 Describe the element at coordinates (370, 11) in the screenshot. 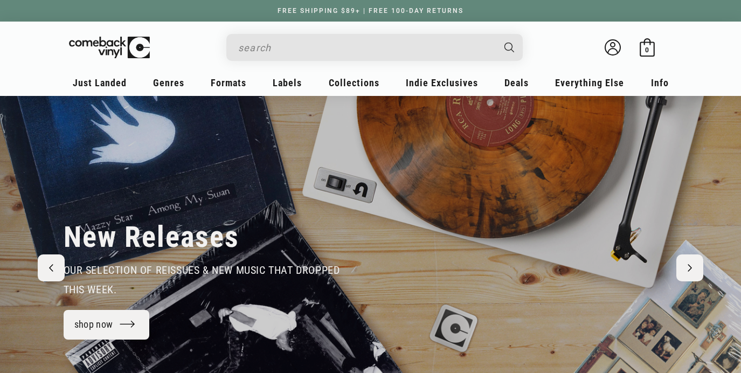

I see `a: FREE SHIPPING $89+ | FREE 100-DAY RETURNS` at that location.